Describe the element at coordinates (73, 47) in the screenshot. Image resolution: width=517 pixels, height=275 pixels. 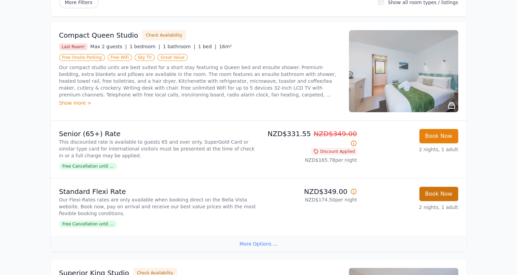
I see `span: Last Room!` at that location.